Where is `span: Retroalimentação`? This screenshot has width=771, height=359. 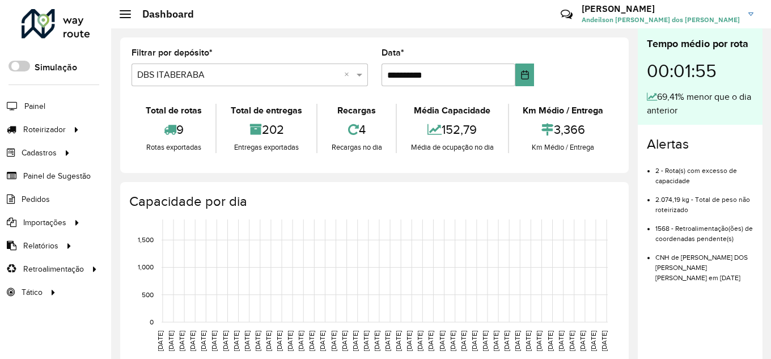
span: Retroalimentação is located at coordinates (53, 269).